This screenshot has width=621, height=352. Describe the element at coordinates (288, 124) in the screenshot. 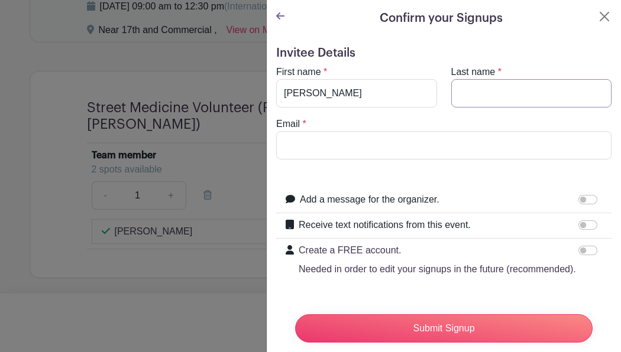

I see `label: Email` at that location.